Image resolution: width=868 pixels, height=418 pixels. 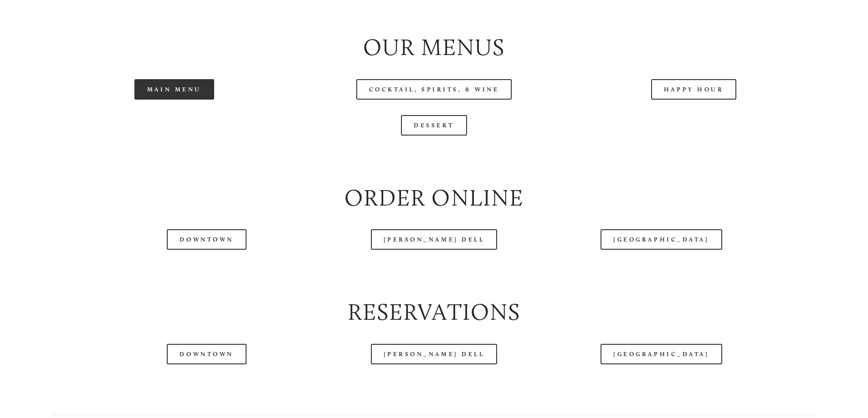 I want to click on a: Happy Hour, so click(x=694, y=89).